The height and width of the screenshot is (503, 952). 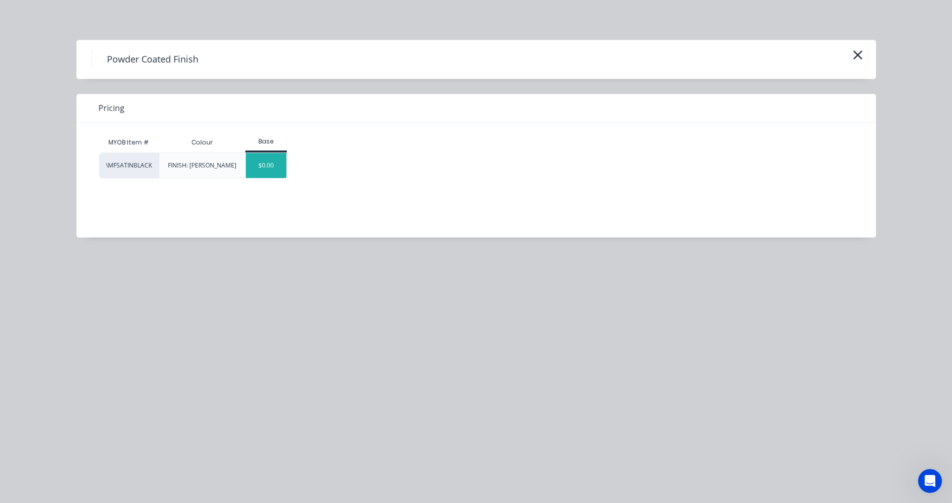 I want to click on div: Base, so click(x=266, y=141).